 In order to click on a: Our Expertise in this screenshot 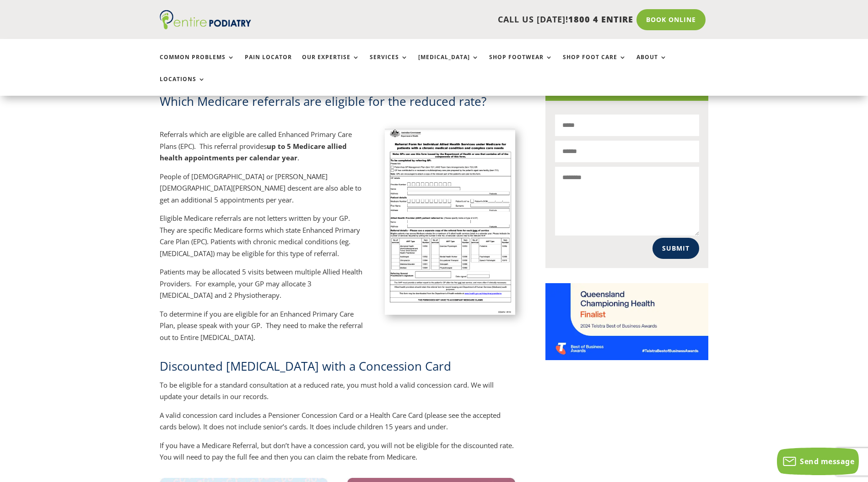, I will do `click(331, 64)`.